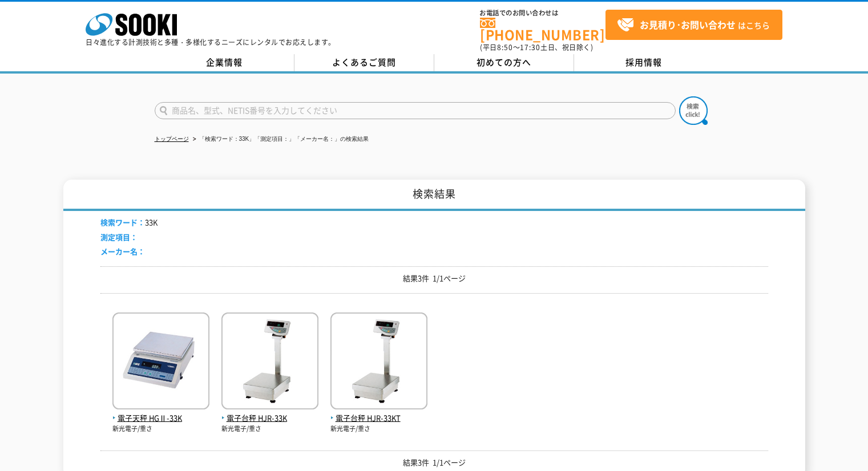 This screenshot has width=868, height=471. I want to click on h1: 検索結果, so click(434, 195).